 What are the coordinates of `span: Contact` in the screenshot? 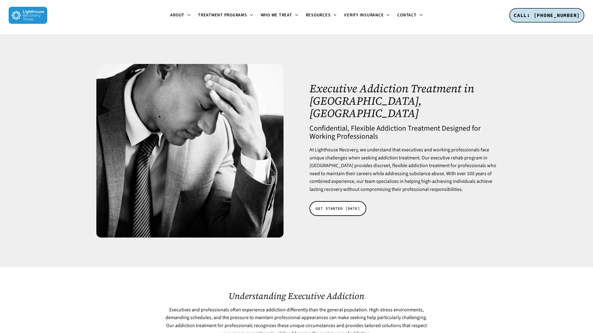 It's located at (407, 15).